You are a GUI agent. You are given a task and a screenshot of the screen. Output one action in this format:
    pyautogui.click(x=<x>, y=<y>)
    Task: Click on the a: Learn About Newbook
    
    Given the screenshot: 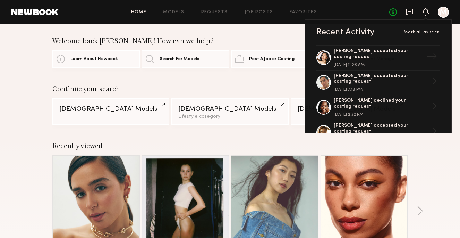 What is the action you would take?
    pyautogui.click(x=96, y=59)
    